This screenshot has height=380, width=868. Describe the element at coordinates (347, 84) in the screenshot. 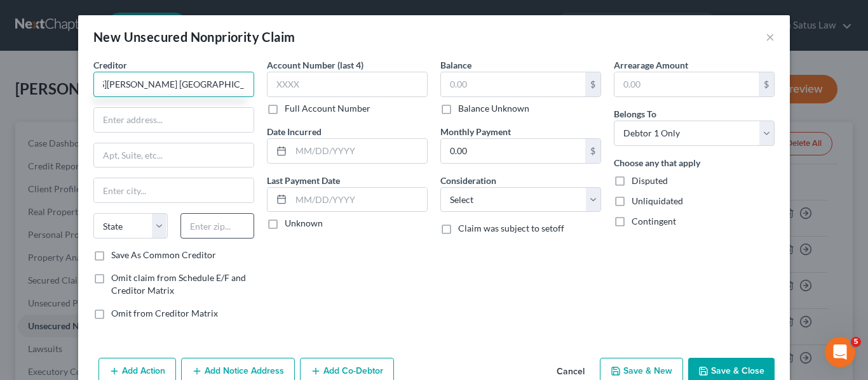

I see `input: XXXX` at that location.